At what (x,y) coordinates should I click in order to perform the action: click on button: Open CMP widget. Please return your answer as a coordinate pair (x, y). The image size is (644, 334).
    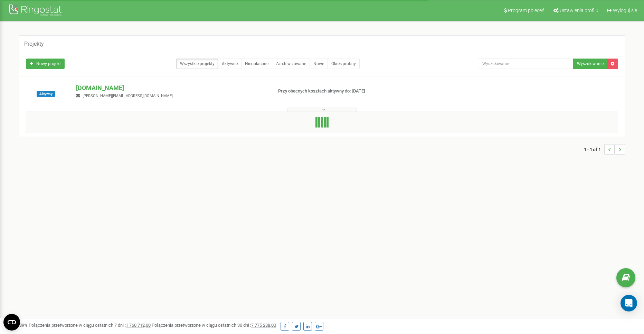
    Looking at the image, I should click on (12, 321).